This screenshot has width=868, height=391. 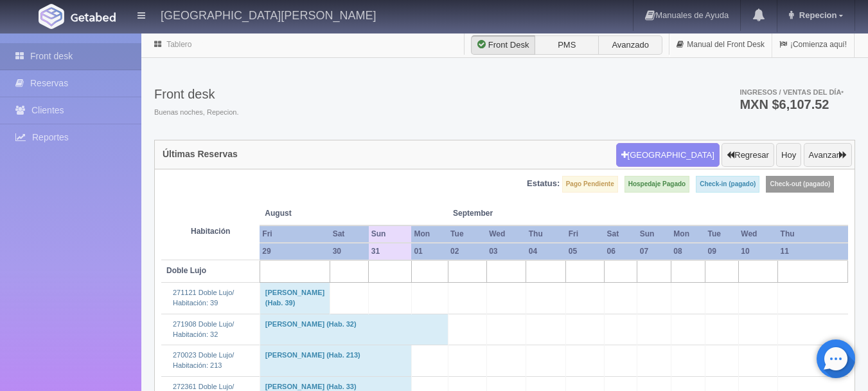 What do you see at coordinates (721, 44) in the screenshot?
I see `a: Manual del Front Desk` at bounding box center [721, 44].